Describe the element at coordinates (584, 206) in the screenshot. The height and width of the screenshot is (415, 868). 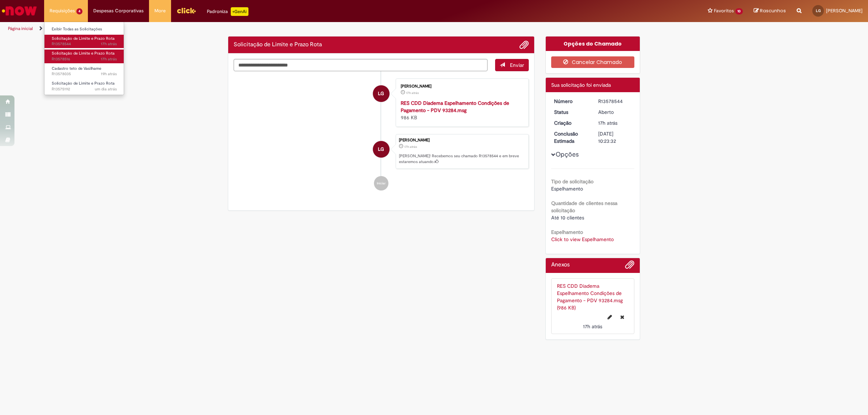
I see `b: Quantidade de clientes nessa solicitação` at that location.